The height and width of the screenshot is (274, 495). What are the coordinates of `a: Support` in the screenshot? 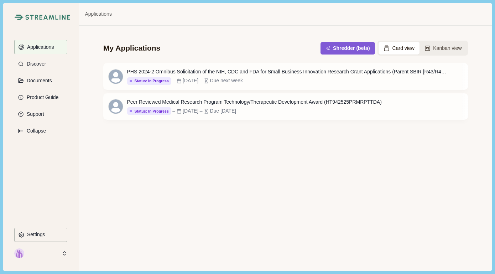 It's located at (41, 114).